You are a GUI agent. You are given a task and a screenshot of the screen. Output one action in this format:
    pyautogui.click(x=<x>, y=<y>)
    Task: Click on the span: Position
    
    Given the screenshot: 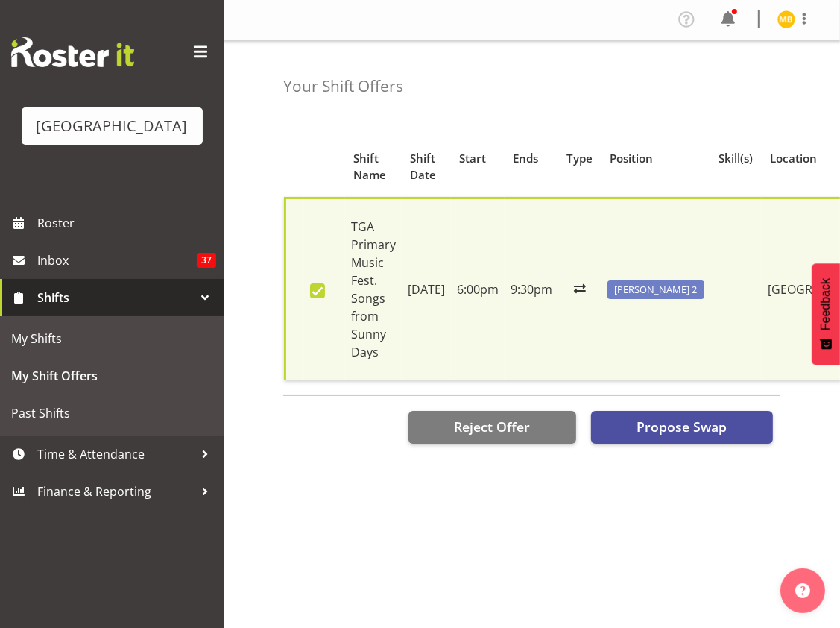 What is the action you would take?
    pyautogui.click(x=632, y=158)
    